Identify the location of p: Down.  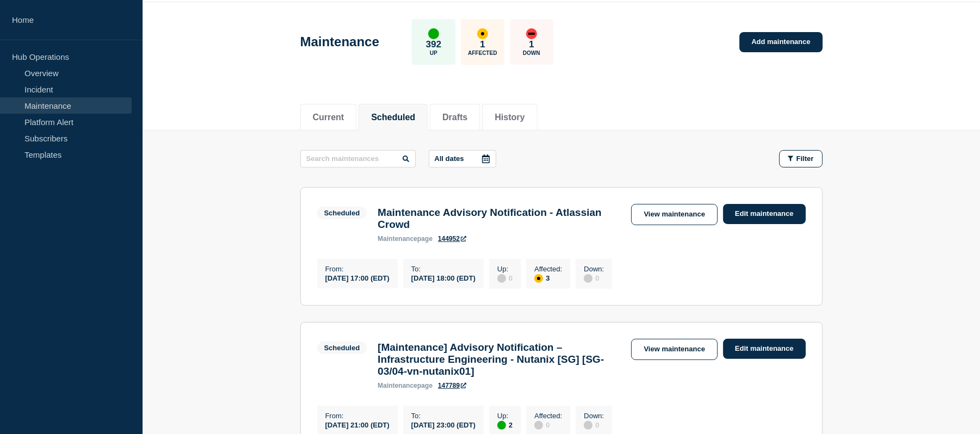
(531, 53).